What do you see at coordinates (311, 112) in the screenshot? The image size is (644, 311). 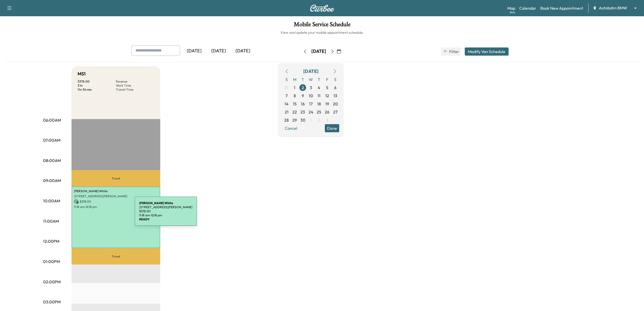 I see `span: 24` at bounding box center [311, 112].